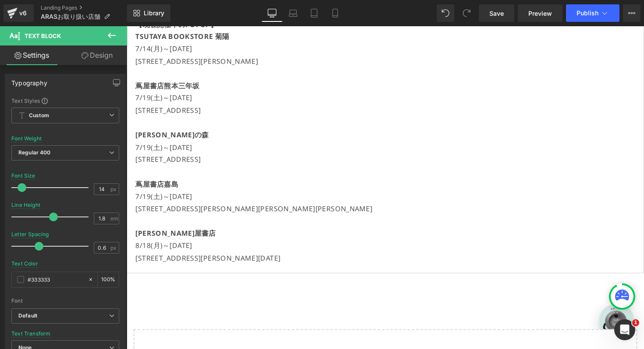 Image resolution: width=644 pixels, height=349 pixels. I want to click on strong: TSUTAYA BOOKSTORE 菊陽, so click(57, 10).